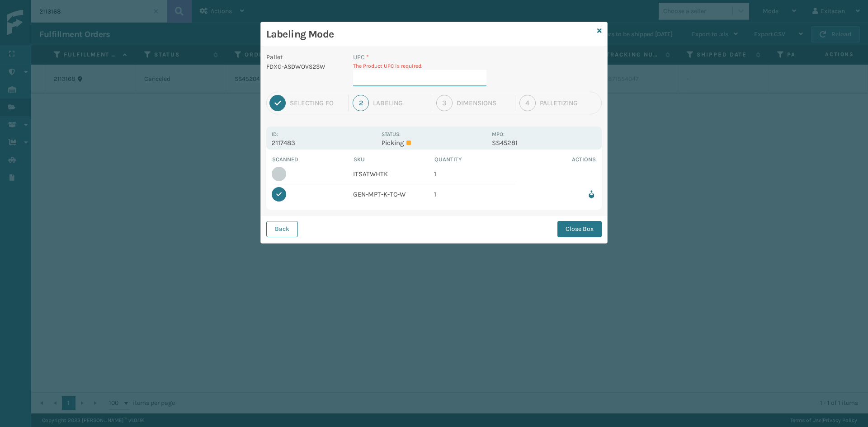  Describe the element at coordinates (474, 160) in the screenshot. I see `th: Quantity` at that location.